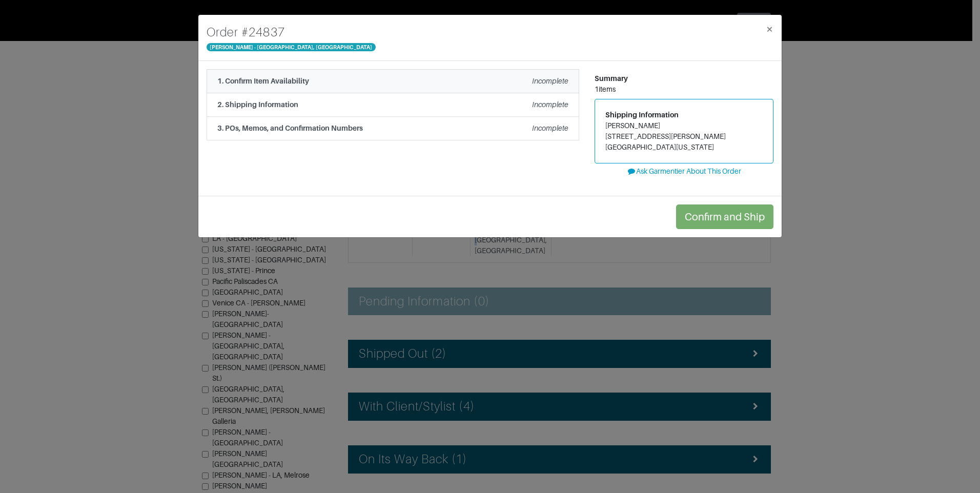 Image resolution: width=980 pixels, height=493 pixels. I want to click on strong: 3. POs, Memos, and Confirmation Numbers, so click(290, 128).